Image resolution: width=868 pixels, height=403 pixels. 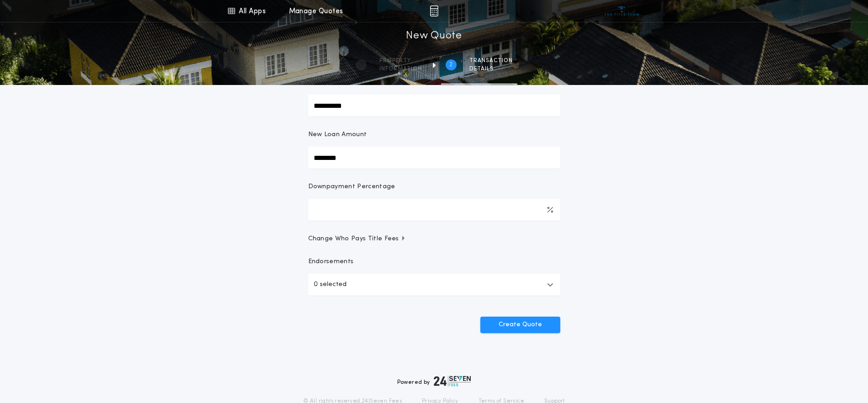 I want to click on input: New Loan Amount, so click(x=434, y=158).